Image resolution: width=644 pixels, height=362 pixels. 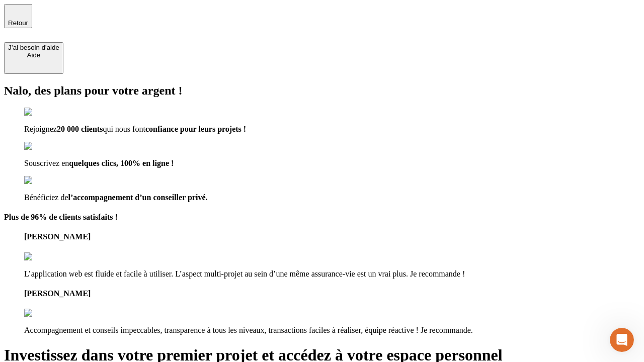 What do you see at coordinates (322, 218) in the screenshot?
I see `h4: Plus de 96% de clients satisfaits !` at bounding box center [322, 218].